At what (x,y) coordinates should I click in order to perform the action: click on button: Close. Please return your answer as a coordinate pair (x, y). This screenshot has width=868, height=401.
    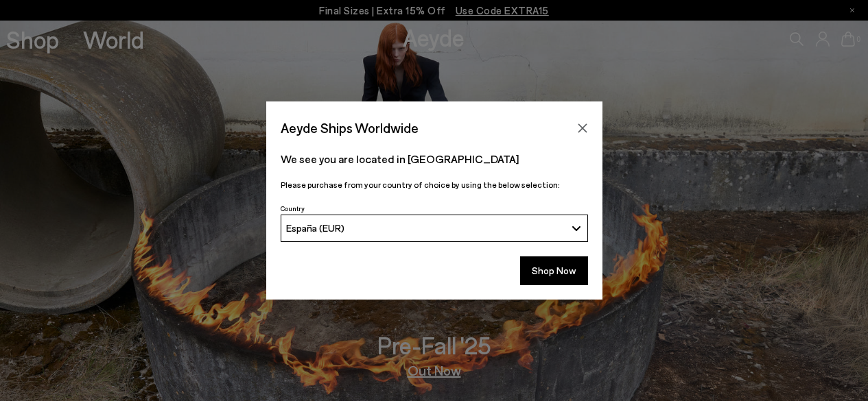
    Looking at the image, I should click on (582, 128).